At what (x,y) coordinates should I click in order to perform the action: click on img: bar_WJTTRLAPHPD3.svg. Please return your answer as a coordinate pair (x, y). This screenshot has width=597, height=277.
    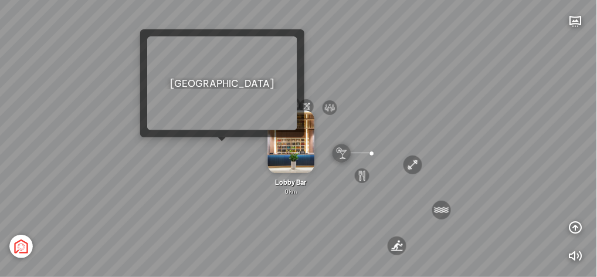
    Looking at the image, I should click on (342, 153).